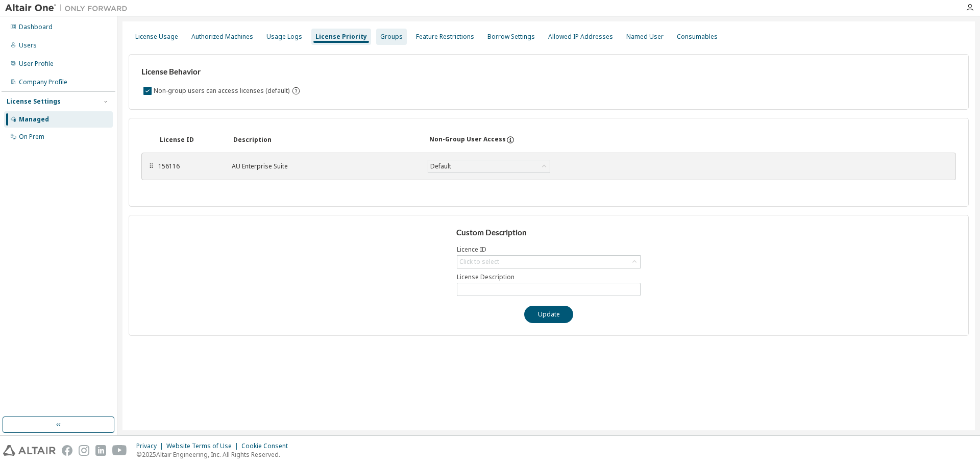  I want to click on div: Allowed IP Addresses, so click(580, 37).